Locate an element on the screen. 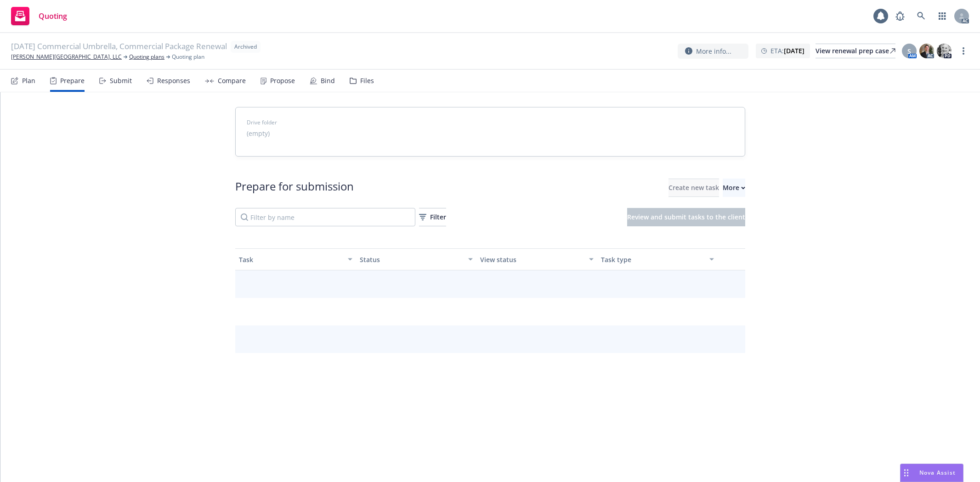  a: Search is located at coordinates (921, 16).